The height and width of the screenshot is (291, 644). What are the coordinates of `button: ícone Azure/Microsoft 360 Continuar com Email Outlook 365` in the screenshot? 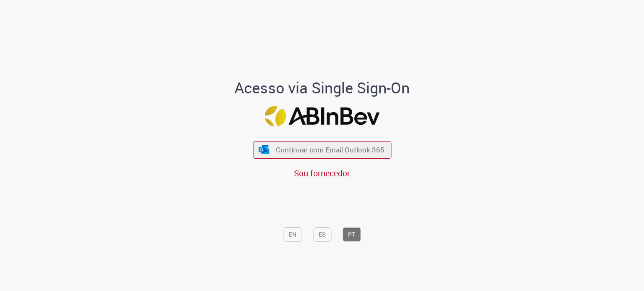 It's located at (322, 150).